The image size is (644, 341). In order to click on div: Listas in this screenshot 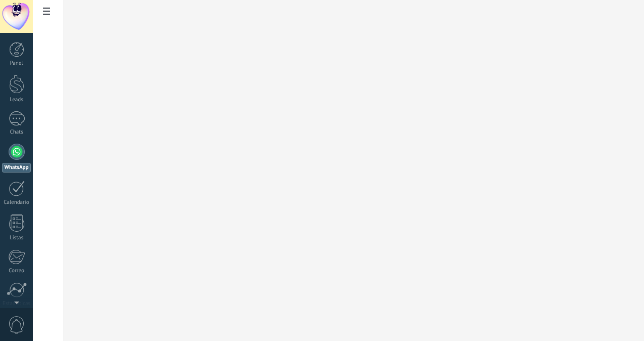, I will do `click(17, 238)`.